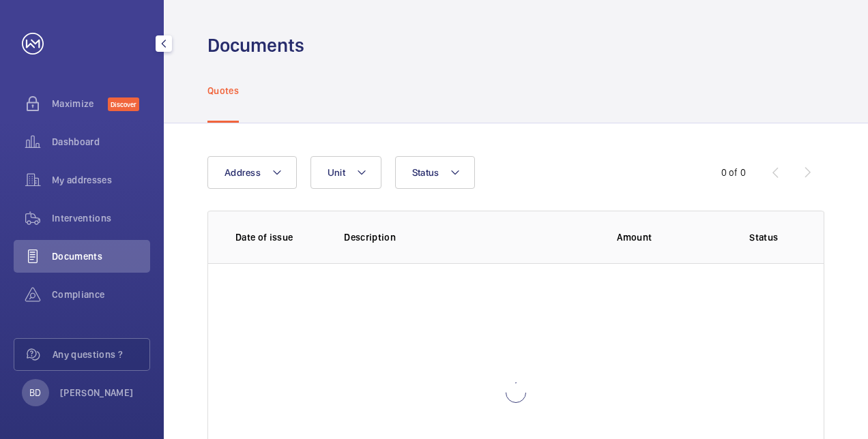 The height and width of the screenshot is (439, 868). What do you see at coordinates (662, 237) in the screenshot?
I see `p: Amount` at bounding box center [662, 237].